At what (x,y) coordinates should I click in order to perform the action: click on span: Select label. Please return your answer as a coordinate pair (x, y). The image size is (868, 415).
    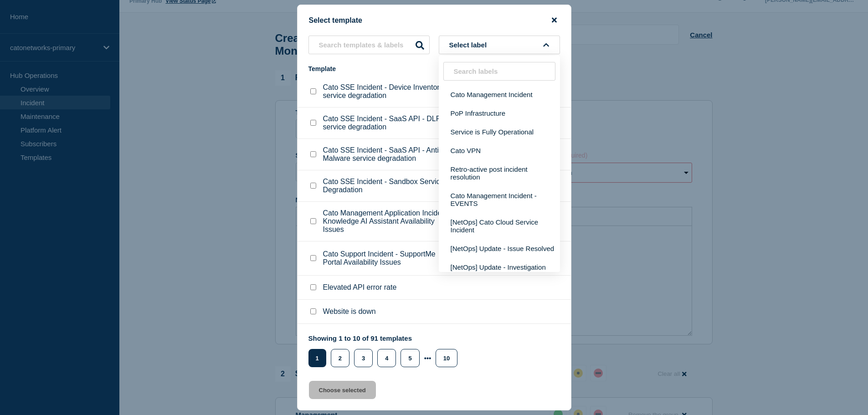
    Looking at the image, I should click on (469, 45).